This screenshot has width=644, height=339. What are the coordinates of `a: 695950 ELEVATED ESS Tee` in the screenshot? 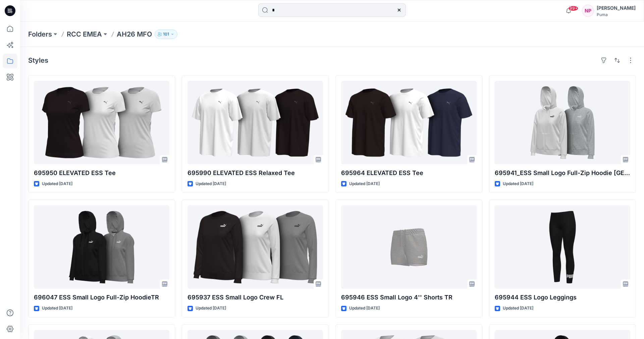 It's located at (102, 122).